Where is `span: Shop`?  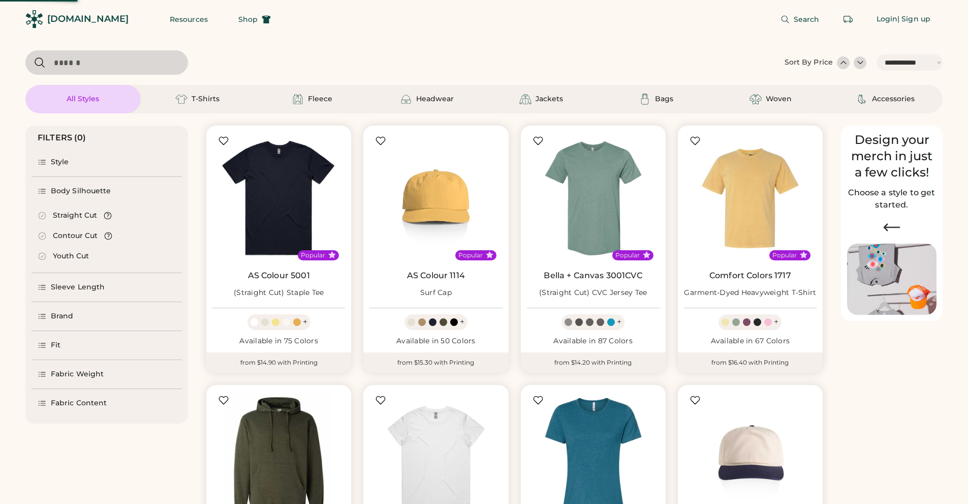
span: Shop is located at coordinates (248, 19).